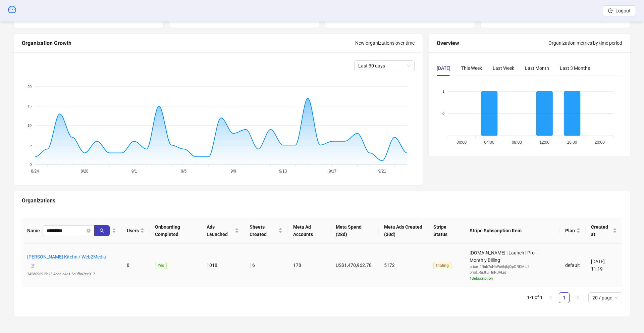  Describe the element at coordinates (188, 43) in the screenshot. I see `div: Organization Growth` at that location.